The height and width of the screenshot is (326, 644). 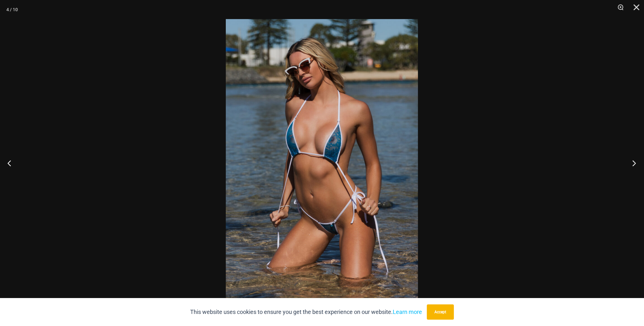 What do you see at coordinates (441, 312) in the screenshot?
I see `button: Accept` at bounding box center [441, 312].